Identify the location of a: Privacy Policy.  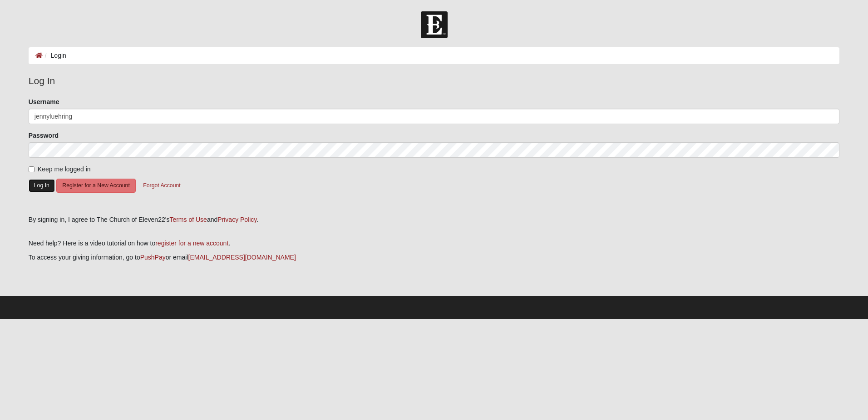
(237, 219).